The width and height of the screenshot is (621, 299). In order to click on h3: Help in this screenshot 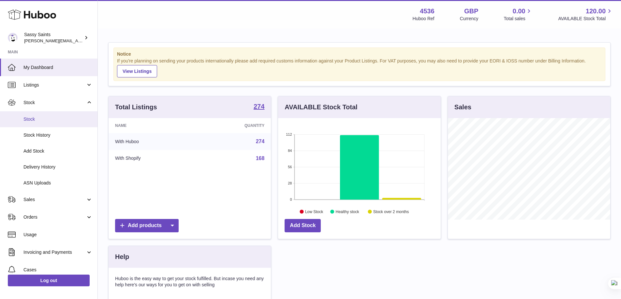, I will do `click(122, 257)`.